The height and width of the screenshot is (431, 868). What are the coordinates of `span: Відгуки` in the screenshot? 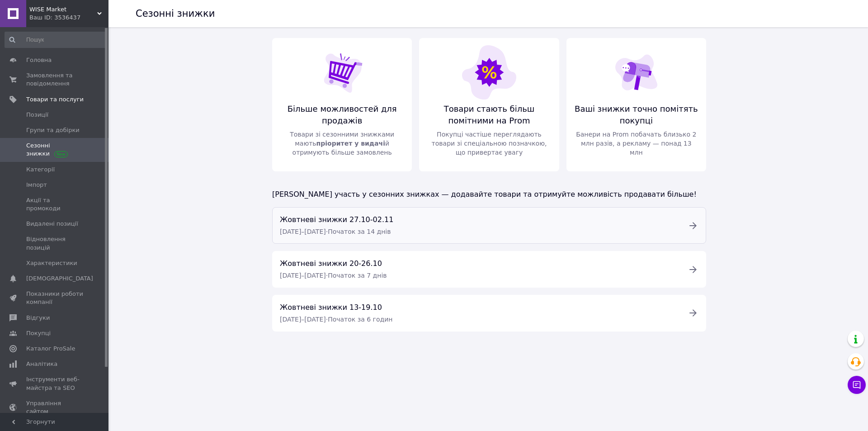 It's located at (38, 318).